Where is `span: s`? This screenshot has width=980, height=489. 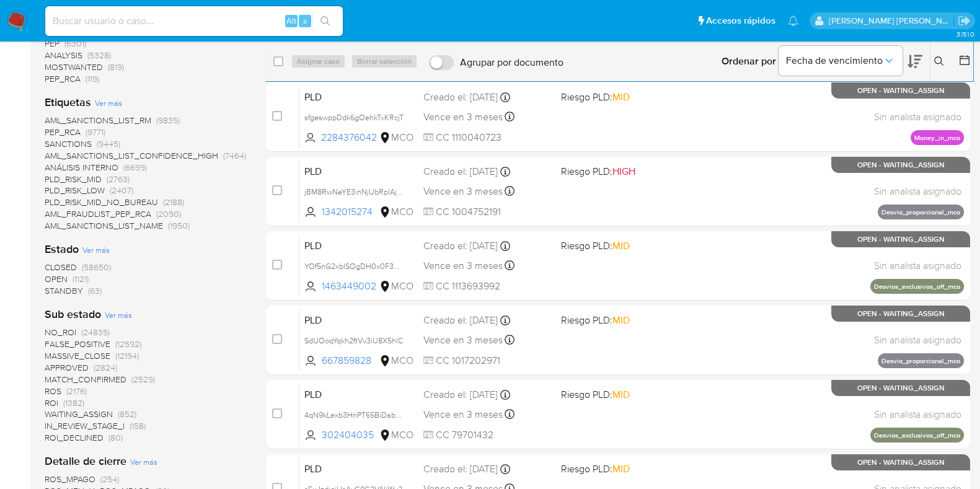
span: s is located at coordinates (305, 21).